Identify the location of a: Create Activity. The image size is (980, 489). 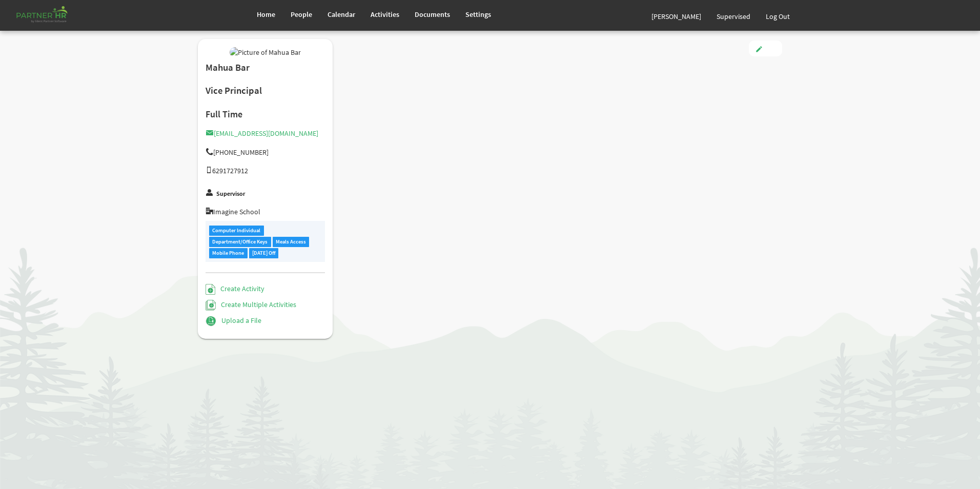
(234, 289).